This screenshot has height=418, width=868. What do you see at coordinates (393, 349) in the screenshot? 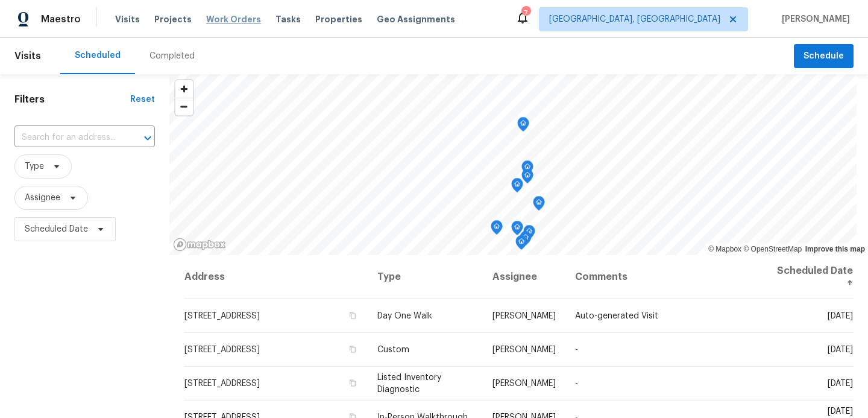
I see `span: Custom` at bounding box center [393, 349].